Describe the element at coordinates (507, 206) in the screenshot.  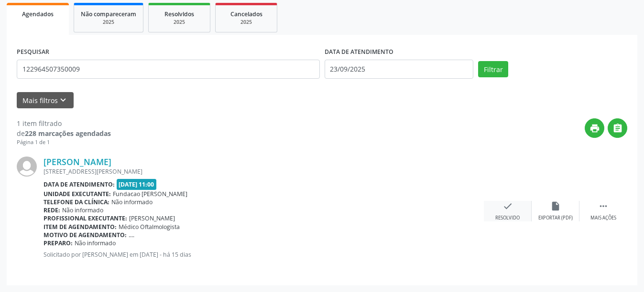
I see `i: check` at that location.